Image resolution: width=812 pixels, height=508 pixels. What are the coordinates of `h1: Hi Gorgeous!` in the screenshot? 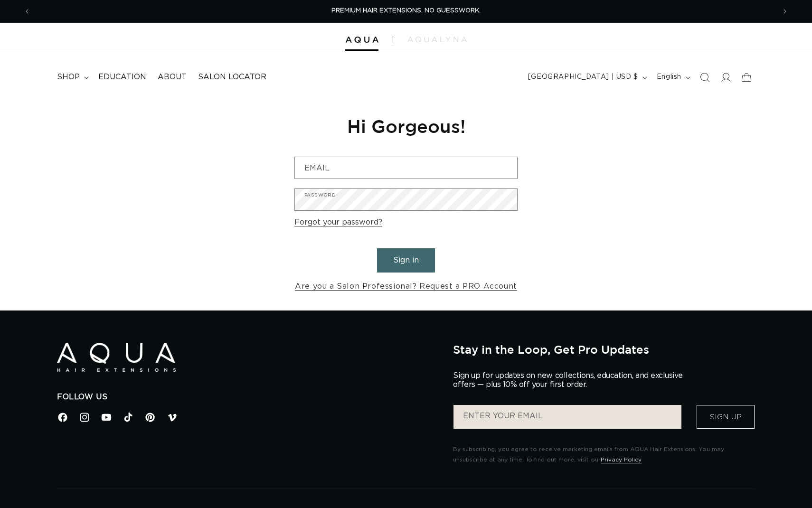 It's located at (406, 126).